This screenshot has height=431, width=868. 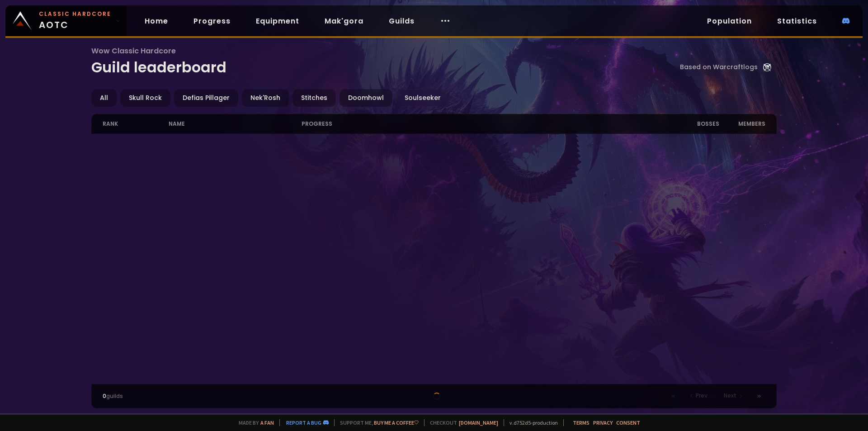 I want to click on div: Stitches, so click(x=314, y=98).